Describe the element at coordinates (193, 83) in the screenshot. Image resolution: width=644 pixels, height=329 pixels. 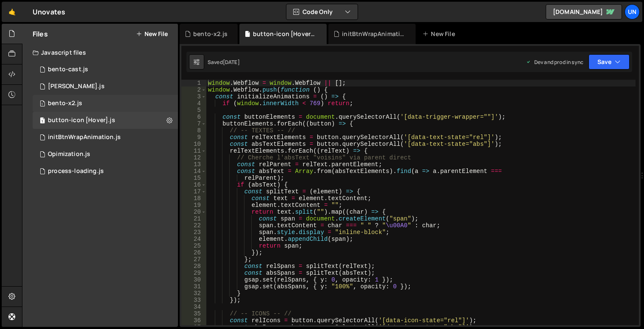
I see `div: 1` at that location.